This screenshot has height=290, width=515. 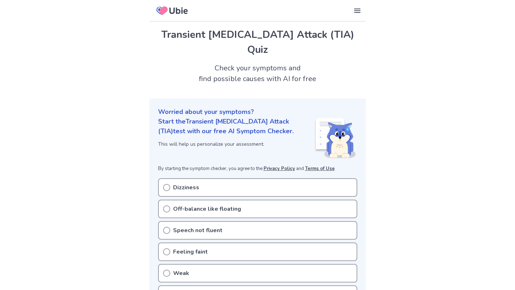 What do you see at coordinates (181, 274) in the screenshot?
I see `p: Weak` at bounding box center [181, 274].